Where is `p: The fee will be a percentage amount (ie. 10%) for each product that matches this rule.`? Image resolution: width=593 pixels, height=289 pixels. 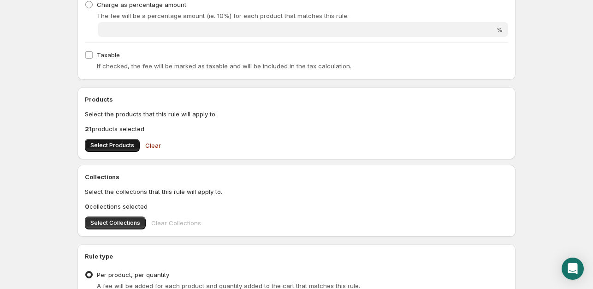 p: The fee will be a percentage amount (ie. 10%) for each product that matches this rule. is located at coordinates (303, 16).